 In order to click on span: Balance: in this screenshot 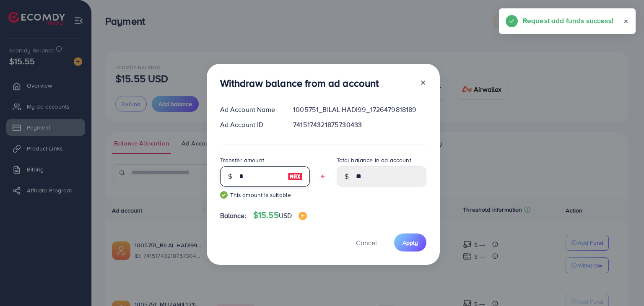, I will do `click(233, 215)`.